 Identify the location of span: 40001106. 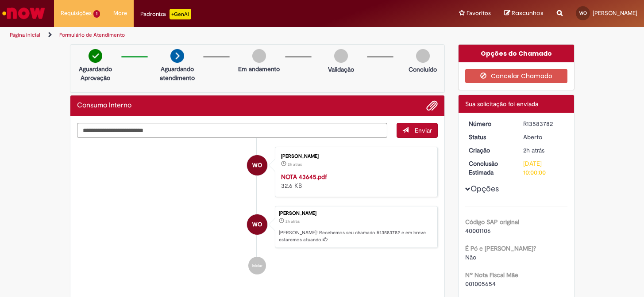
(478, 230).